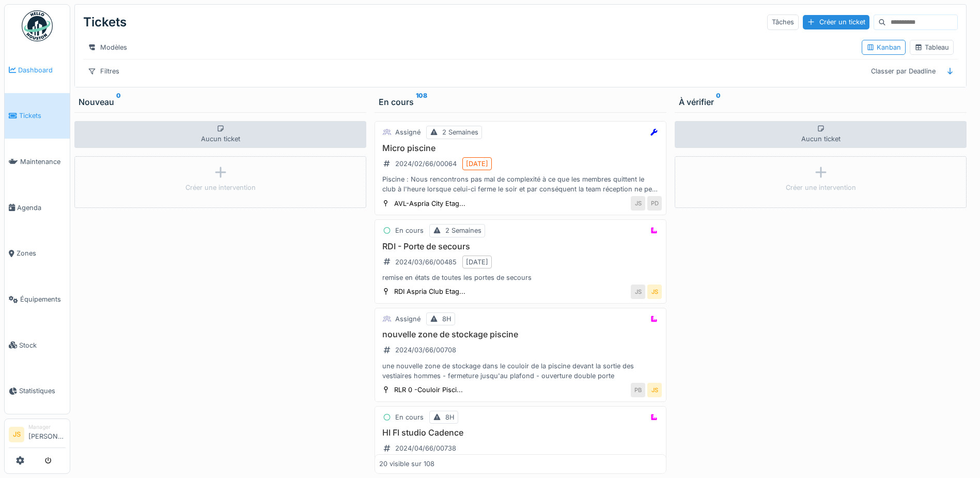  I want to click on li: JS, so click(17, 434).